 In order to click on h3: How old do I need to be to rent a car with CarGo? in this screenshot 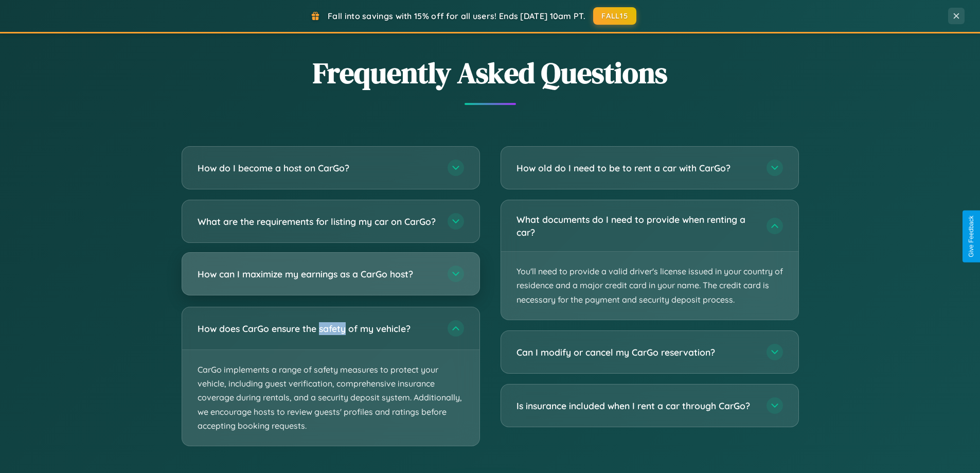, I will do `click(637, 168)`.